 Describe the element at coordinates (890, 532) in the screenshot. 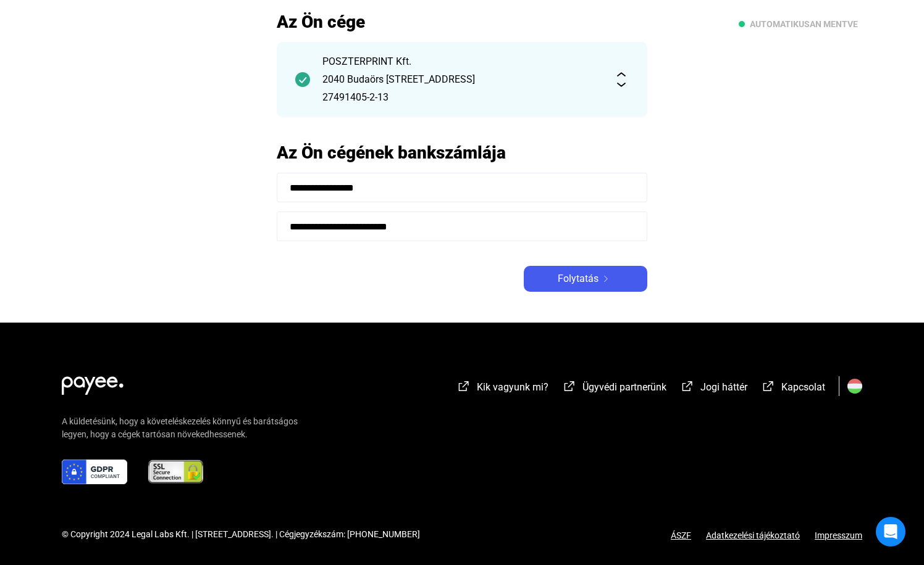

I see `div: Open Intercom Messenger` at that location.